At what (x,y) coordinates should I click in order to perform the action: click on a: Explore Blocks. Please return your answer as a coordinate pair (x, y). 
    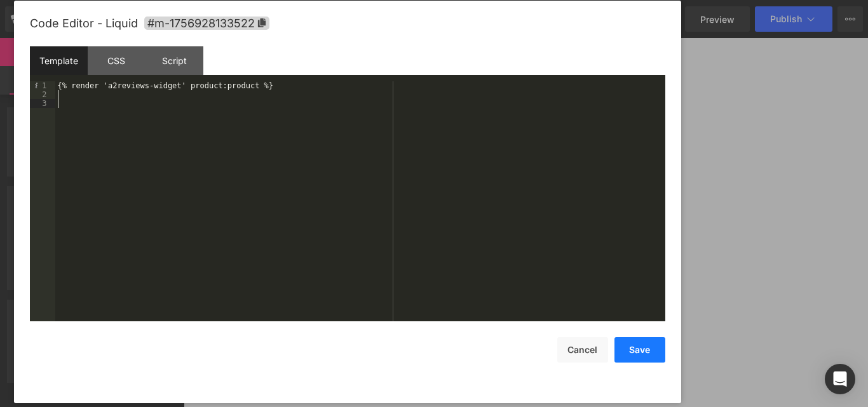
    Looking at the image, I should click on (153, 217).